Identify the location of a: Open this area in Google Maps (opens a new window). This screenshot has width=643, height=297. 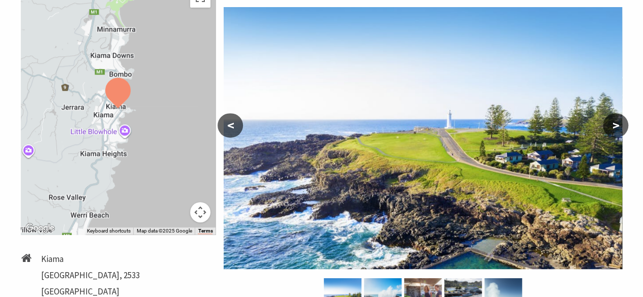
(40, 228).